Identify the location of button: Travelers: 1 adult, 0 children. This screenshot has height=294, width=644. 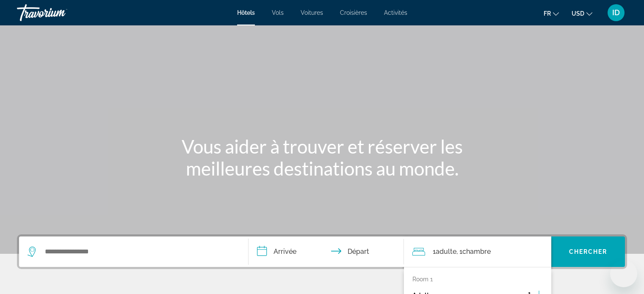
(477, 251).